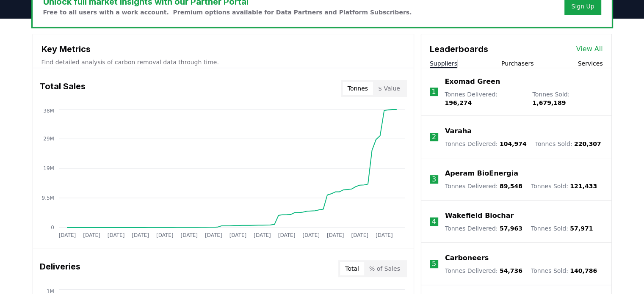  What do you see at coordinates (584, 271) in the screenshot?
I see `span: 140,786` at bounding box center [584, 271].